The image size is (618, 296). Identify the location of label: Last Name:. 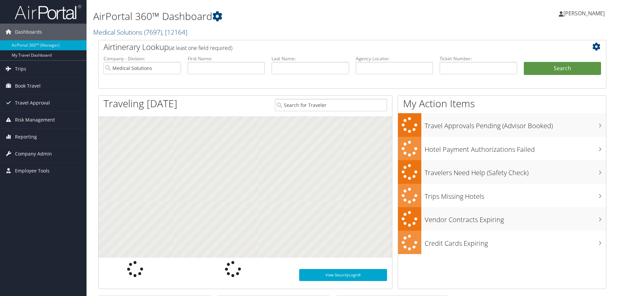
(310, 59).